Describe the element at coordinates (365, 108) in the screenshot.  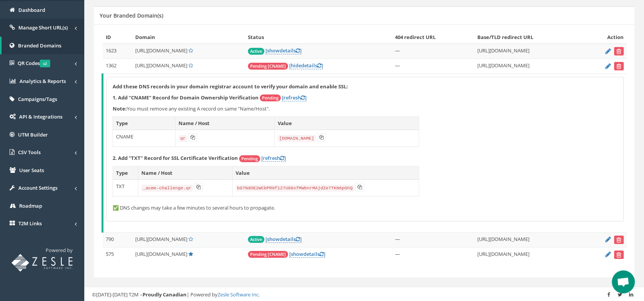
I see `p: You must remove any existing A record on same "Name/Host".` at that location.